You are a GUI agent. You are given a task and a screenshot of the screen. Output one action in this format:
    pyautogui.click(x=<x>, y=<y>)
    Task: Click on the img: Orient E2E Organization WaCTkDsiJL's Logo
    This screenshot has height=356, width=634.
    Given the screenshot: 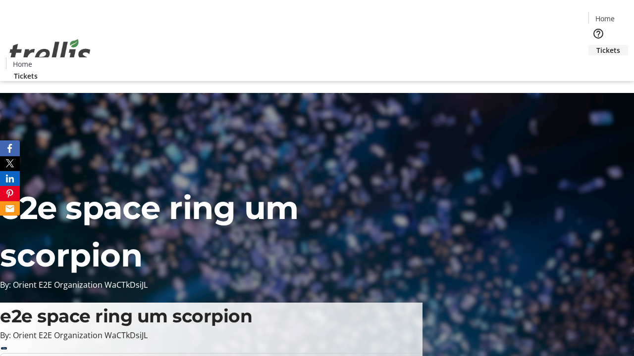 What is the action you would take?
    pyautogui.click(x=50, y=53)
    